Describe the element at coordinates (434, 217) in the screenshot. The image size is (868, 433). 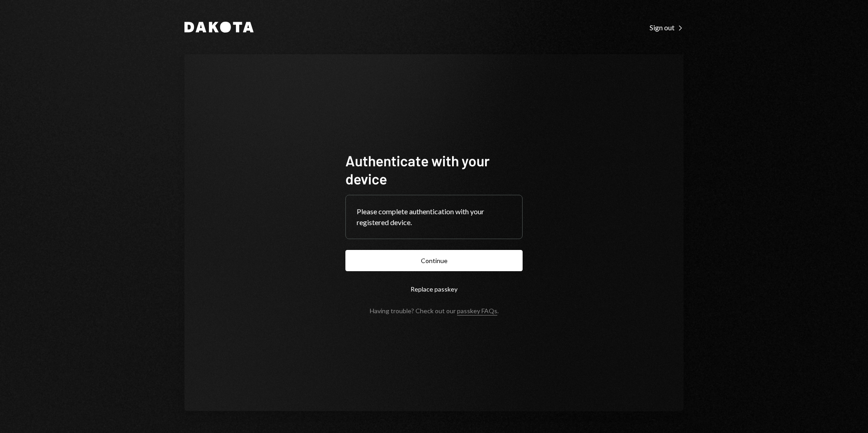
I see `div: Please complete authentication with your registered device.` at that location.